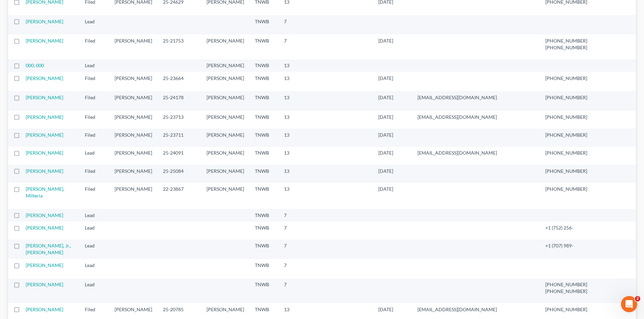 This screenshot has width=644, height=319. I want to click on span: 2, so click(637, 299).